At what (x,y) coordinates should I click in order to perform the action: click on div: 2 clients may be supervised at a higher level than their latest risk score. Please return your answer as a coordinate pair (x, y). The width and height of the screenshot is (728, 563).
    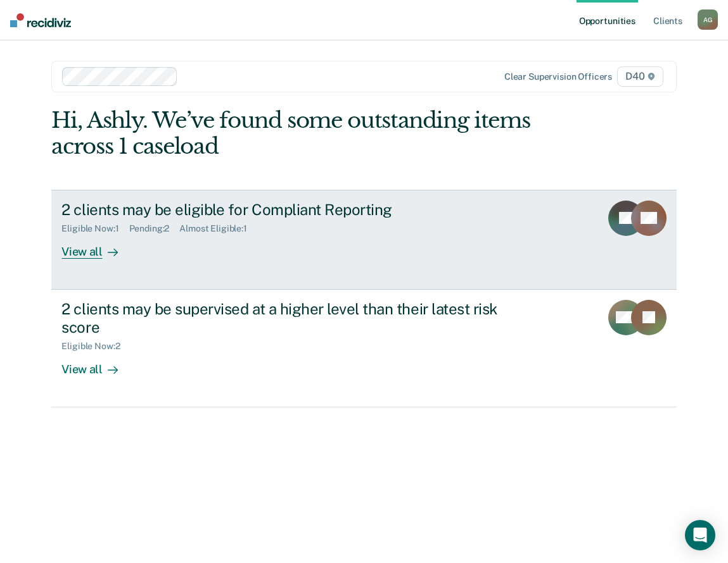
    Looking at the image, I should click on (283, 318).